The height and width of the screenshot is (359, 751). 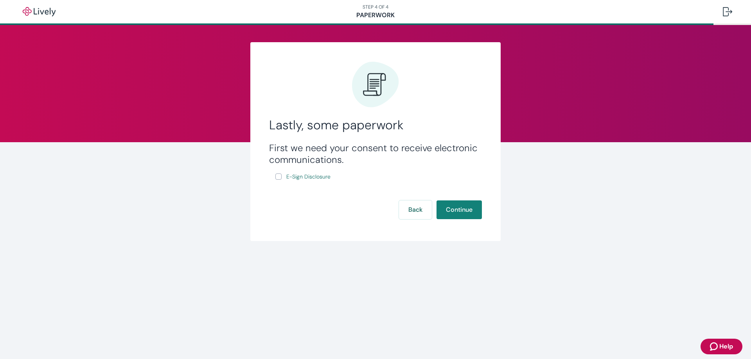 I want to click on button: Continue, so click(x=459, y=210).